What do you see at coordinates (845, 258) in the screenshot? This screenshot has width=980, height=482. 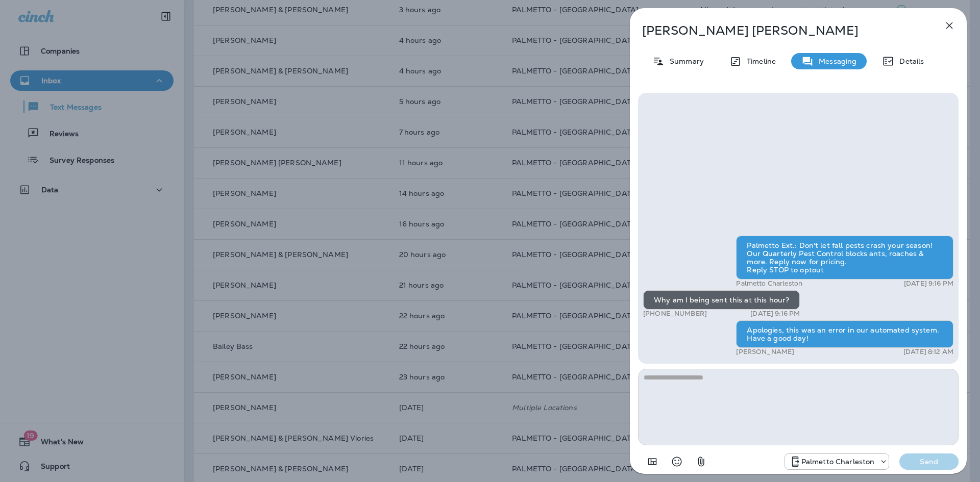 I see `div: Palmetto Ext.: Don't let fall pests crash your season! Our Quarterly Pest Control blocks ants, ro...` at bounding box center [845, 258].